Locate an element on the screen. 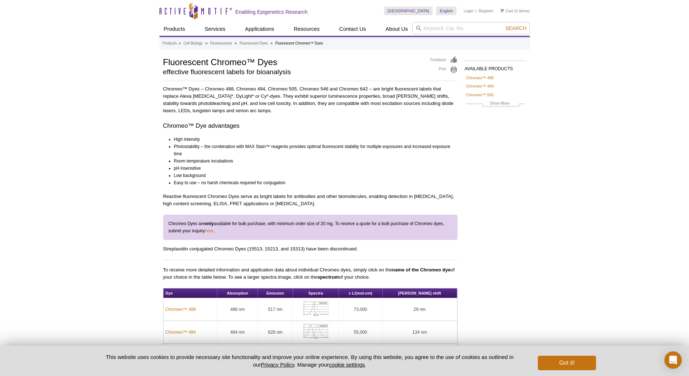  th: Dye is located at coordinates (191, 293).